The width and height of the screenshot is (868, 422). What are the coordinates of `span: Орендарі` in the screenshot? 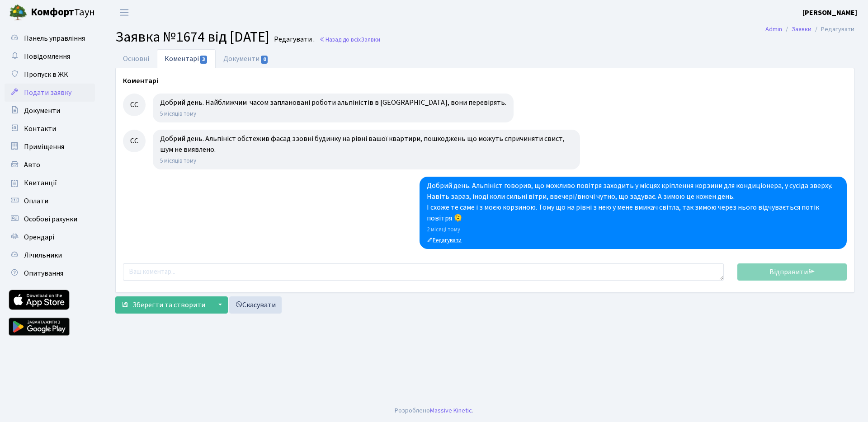 It's located at (39, 237).